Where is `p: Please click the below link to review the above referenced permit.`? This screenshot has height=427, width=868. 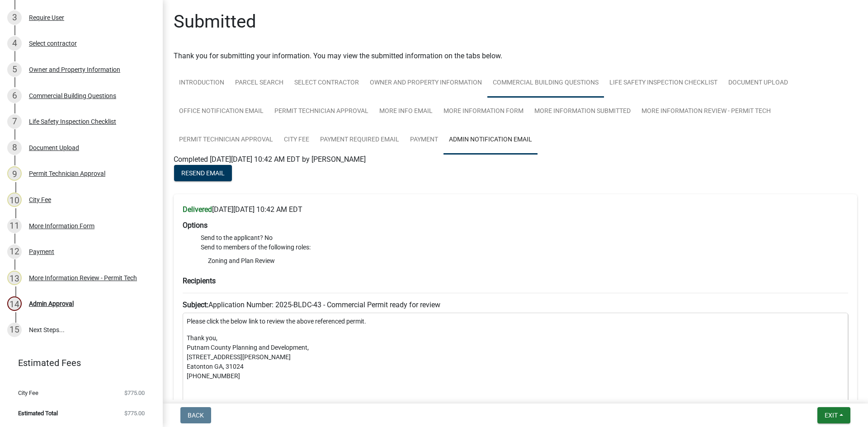 p: Please click the below link to review the above referenced permit. is located at coordinates (515, 321).